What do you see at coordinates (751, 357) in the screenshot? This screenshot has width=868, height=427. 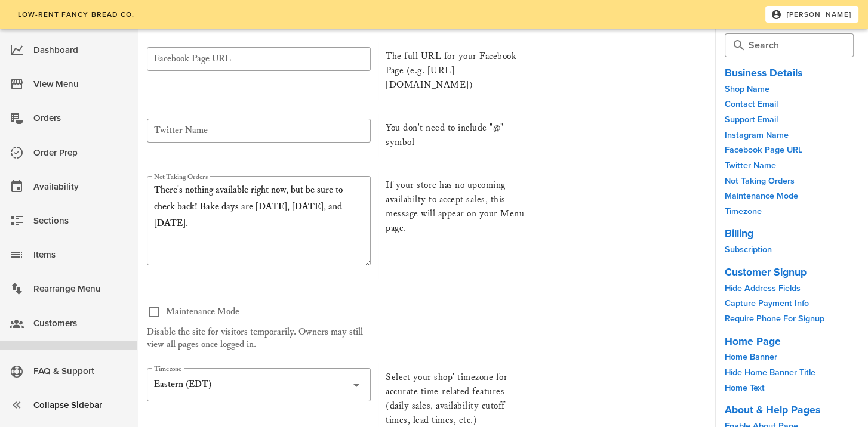 I see `a: Home Banner` at bounding box center [751, 357].